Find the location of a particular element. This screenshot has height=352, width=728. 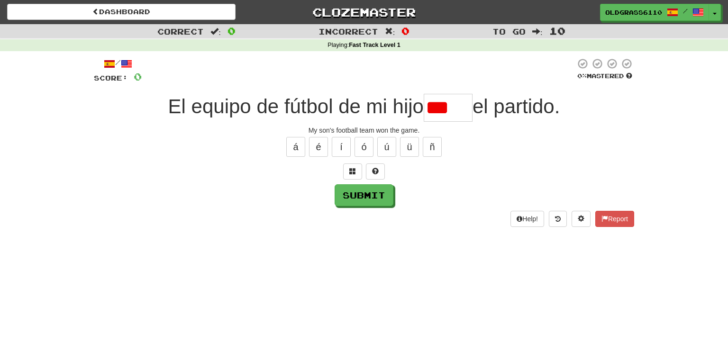

strong: Fast Track Level 1 is located at coordinates (374, 45).